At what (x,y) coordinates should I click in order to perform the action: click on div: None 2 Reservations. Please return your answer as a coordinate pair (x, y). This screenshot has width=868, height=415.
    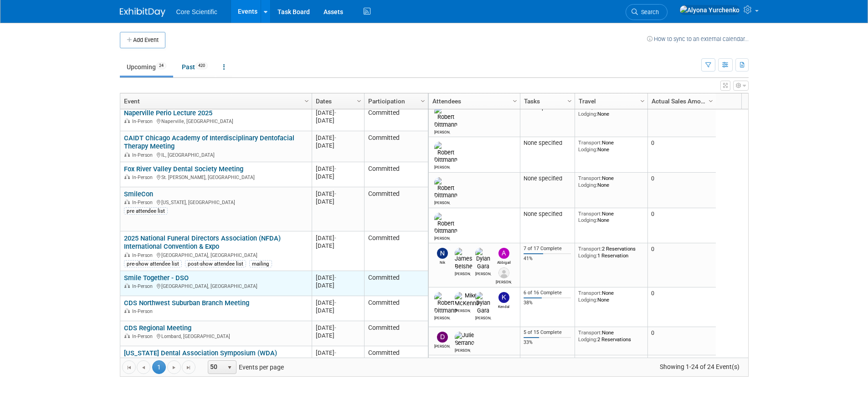
    Looking at the image, I should click on (611, 336).